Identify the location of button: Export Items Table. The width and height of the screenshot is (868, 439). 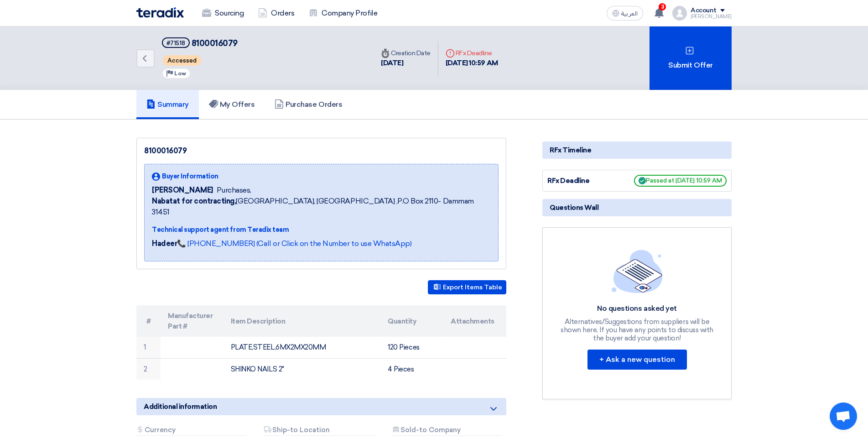
(467, 287).